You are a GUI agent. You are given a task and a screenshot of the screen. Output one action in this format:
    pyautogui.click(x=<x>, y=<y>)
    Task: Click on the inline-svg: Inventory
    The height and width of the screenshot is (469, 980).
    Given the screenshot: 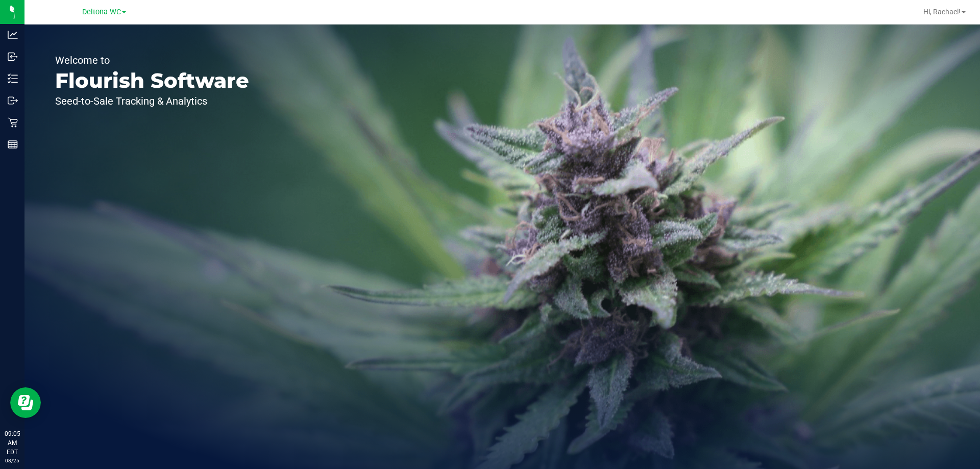 What is the action you would take?
    pyautogui.click(x=13, y=78)
    